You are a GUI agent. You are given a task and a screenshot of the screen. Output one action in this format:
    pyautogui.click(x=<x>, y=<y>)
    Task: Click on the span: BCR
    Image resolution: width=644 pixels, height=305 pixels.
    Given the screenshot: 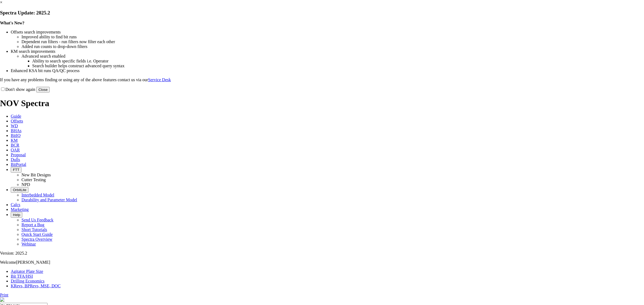 What is the action you would take?
    pyautogui.click(x=15, y=145)
    